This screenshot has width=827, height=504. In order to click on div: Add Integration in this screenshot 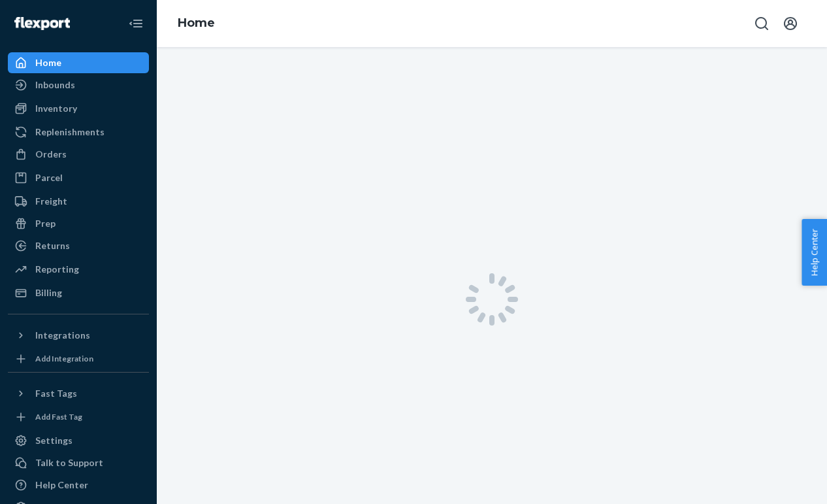, I will do `click(64, 358)`.